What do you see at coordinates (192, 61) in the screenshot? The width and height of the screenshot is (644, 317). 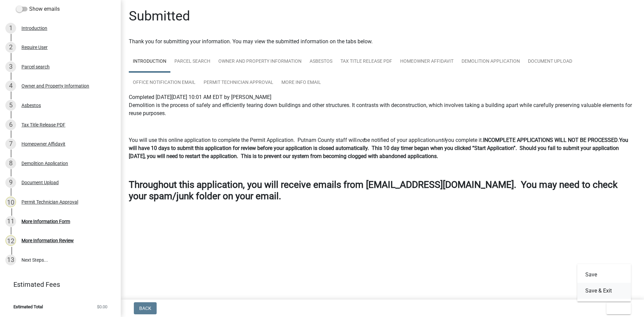 I see `a: Parcel search` at bounding box center [192, 61].